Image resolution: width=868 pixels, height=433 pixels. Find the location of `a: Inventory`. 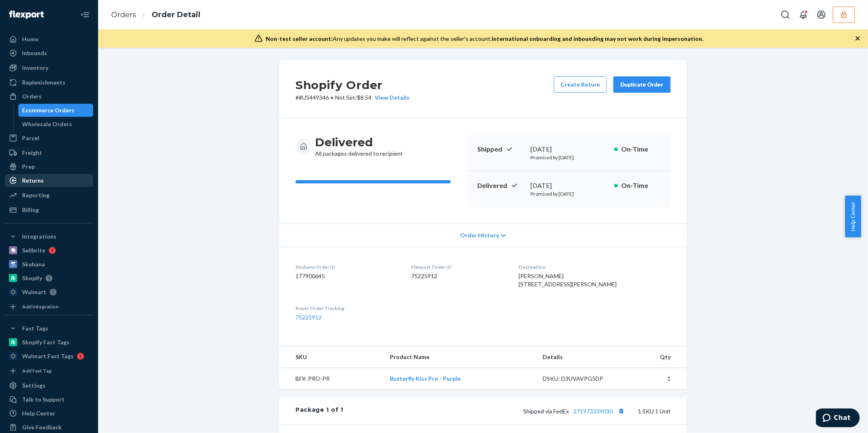

a: Inventory is located at coordinates (49, 68).